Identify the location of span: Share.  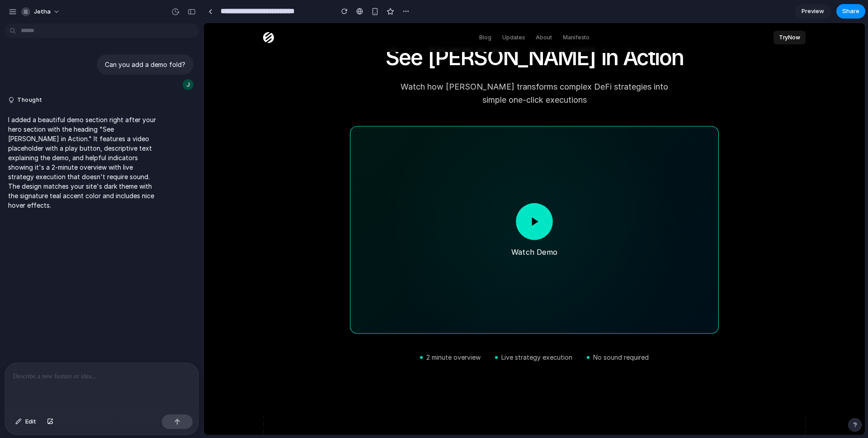
(851, 11).